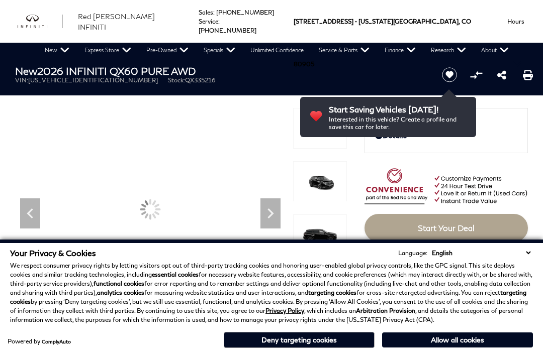 The height and width of the screenshot is (355, 543). What do you see at coordinates (221, 71) in the screenshot?
I see `h1: 2026 INFINITI QX60 PURE AWD` at bounding box center [221, 71].